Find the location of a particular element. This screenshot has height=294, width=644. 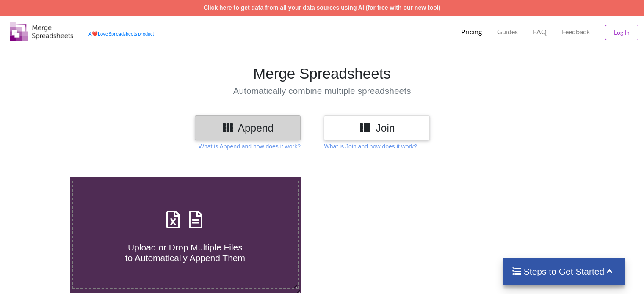

p: Guides is located at coordinates (508, 32).